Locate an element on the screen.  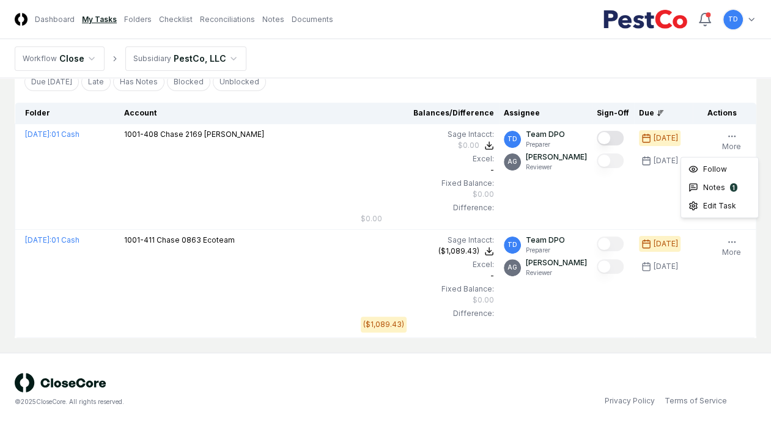
a: Terms of Service is located at coordinates (695, 401).